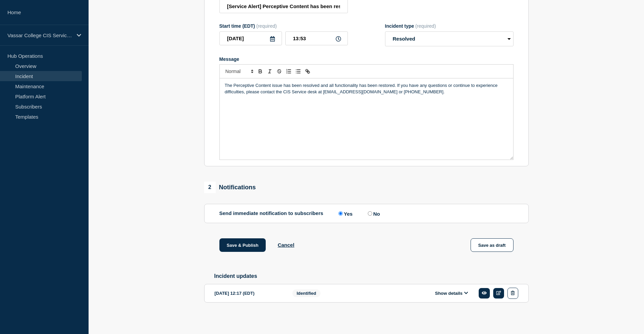 Image resolution: width=644 pixels, height=334 pixels. What do you see at coordinates (286, 245) in the screenshot?
I see `button: Cancel` at bounding box center [286, 245].